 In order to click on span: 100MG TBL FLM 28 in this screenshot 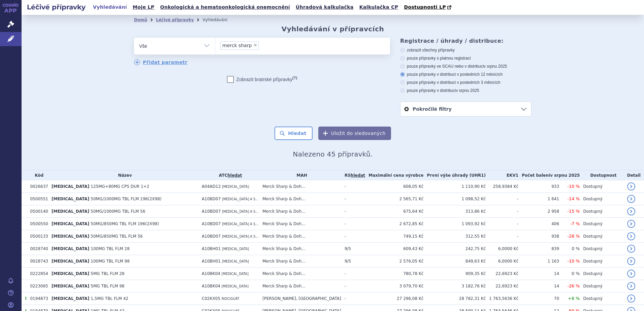, I will do `click(110, 249)`.